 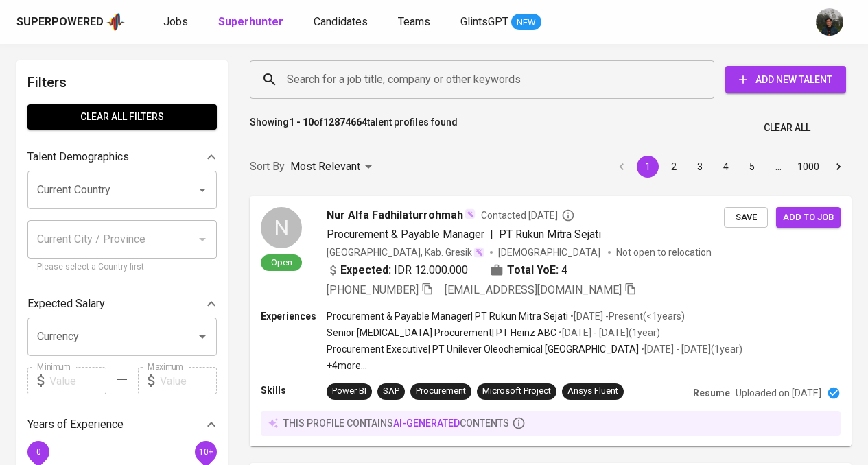 I want to click on span: Clear All filters, so click(x=122, y=116).